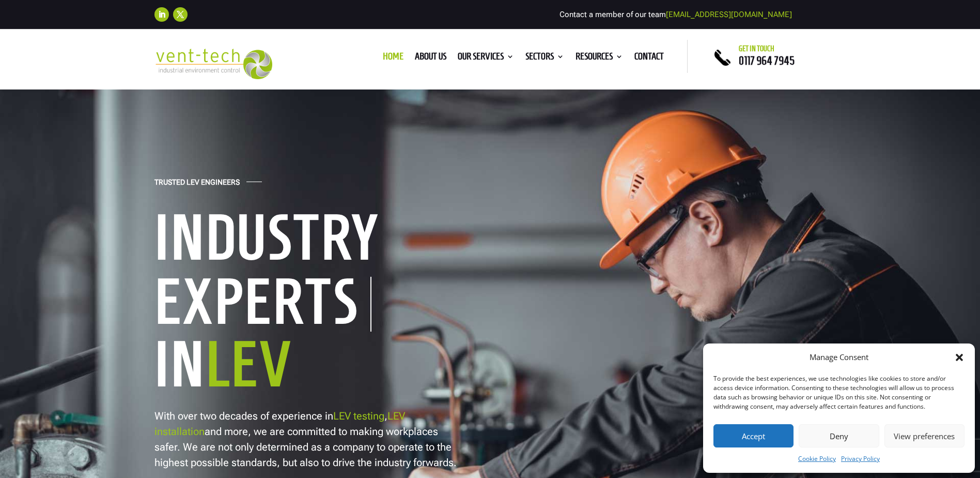  I want to click on span: Contact a member of our team, so click(675, 15).